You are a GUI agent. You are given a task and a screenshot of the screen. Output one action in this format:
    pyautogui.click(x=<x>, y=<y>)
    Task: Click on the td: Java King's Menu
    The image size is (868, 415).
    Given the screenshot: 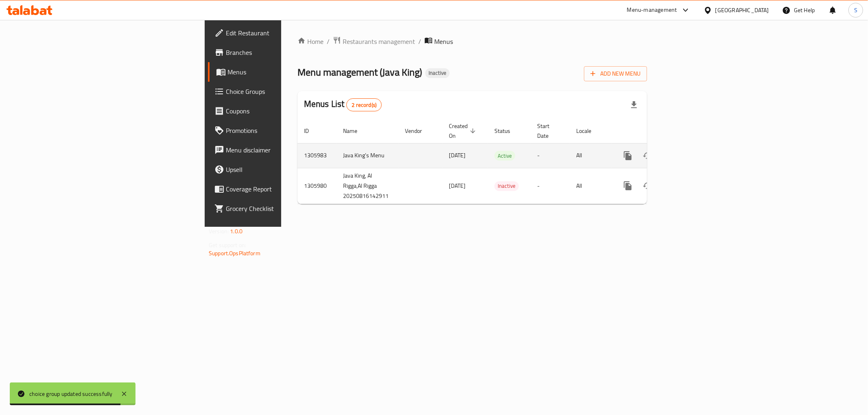 What is the action you would take?
    pyautogui.click(x=367, y=155)
    